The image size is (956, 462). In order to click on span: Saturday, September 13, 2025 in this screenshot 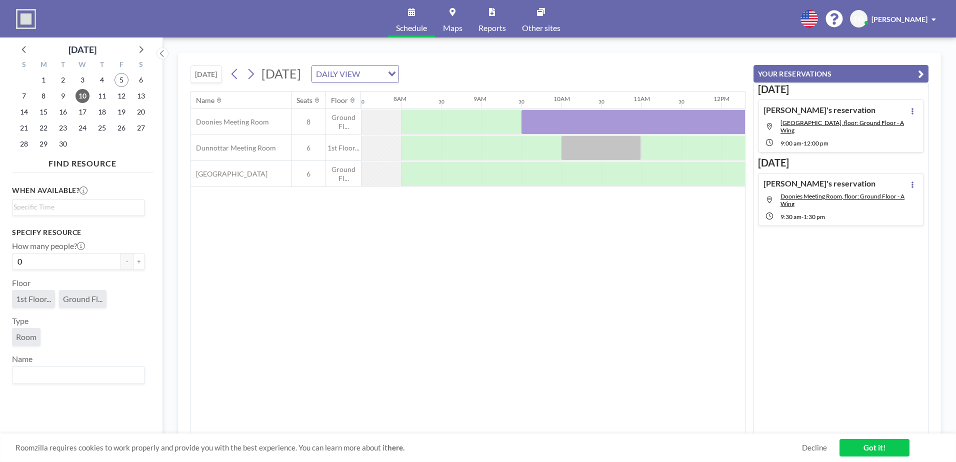, I will do `click(141, 96)`.